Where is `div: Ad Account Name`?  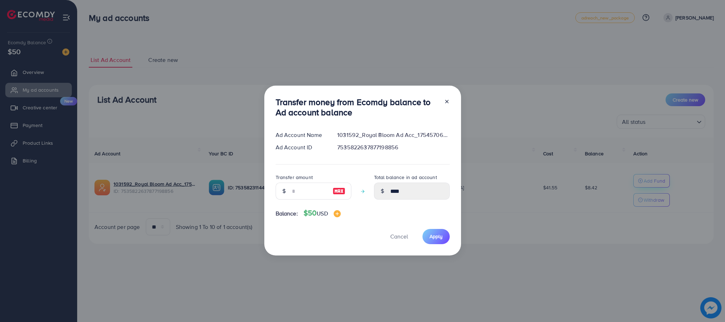 div: Ad Account Name is located at coordinates (301, 135).